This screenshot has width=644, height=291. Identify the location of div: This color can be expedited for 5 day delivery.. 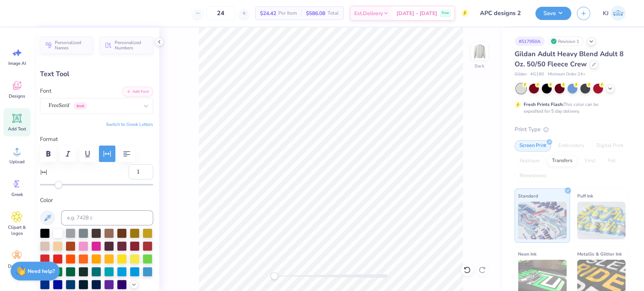
(570, 108).